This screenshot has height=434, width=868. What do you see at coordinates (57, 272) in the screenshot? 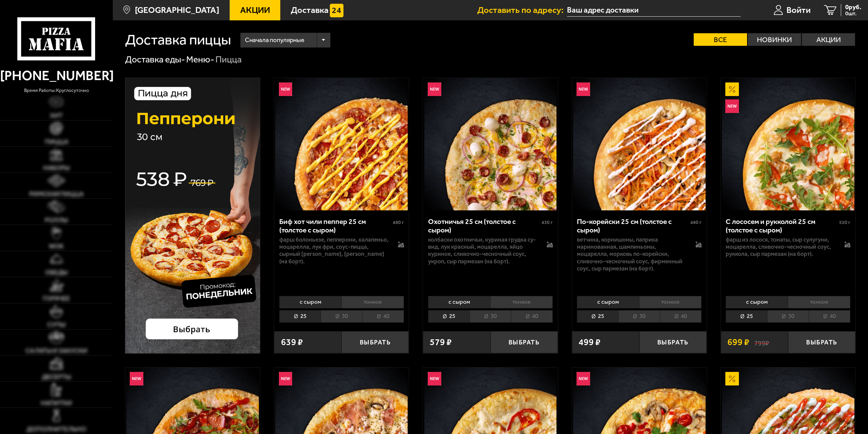
I see `span: Обеды` at bounding box center [57, 272].